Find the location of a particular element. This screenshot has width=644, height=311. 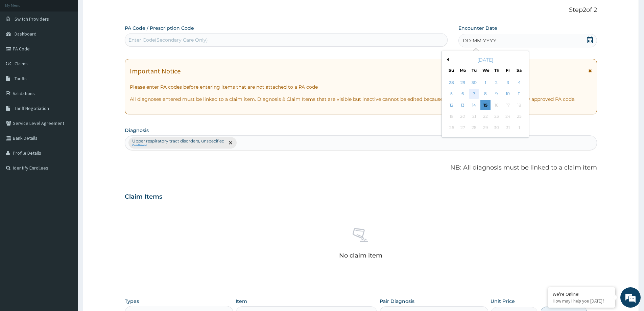

label: Diagnosis is located at coordinates (137, 130).